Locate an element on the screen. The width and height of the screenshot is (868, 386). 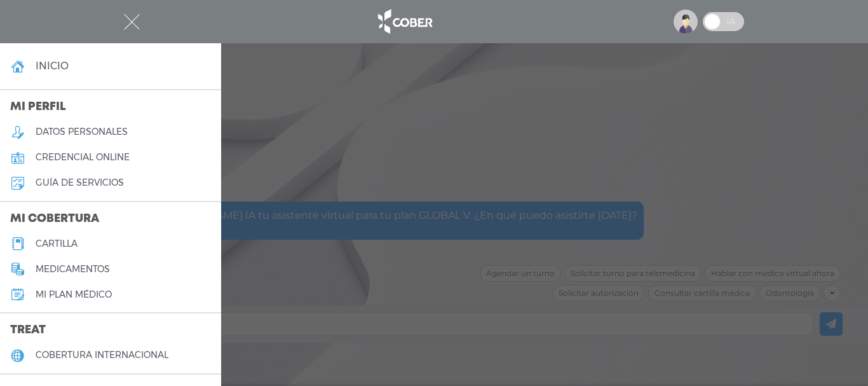
h5: Mi plan médico is located at coordinates (74, 294).